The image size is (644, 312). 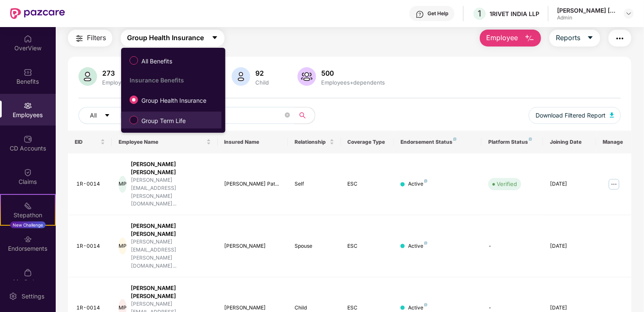 I want to click on th: Coverage Type, so click(x=367, y=142).